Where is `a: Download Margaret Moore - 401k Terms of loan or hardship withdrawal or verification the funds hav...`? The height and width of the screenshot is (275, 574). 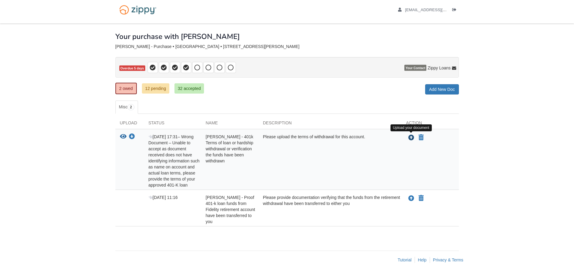 a: Download Margaret Moore - 401k Terms of loan or hardship withdrawal or verification the funds hav... is located at coordinates (132, 137).